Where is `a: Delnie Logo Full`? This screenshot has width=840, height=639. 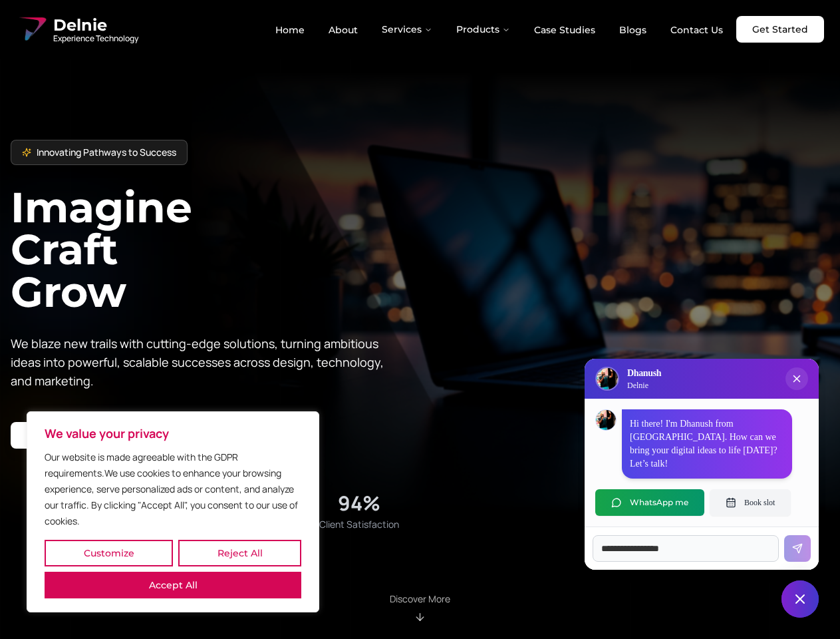 a: Delnie Logo Full is located at coordinates (77, 29).